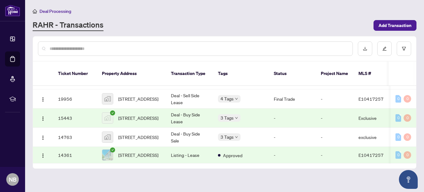  Describe the element at coordinates (367, 118) in the screenshot. I see `span: Exclusive` at that location.